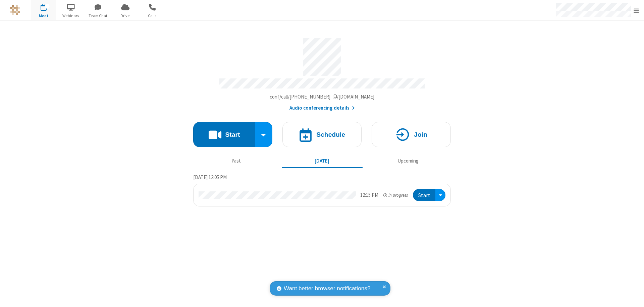  I want to click on div: Start conference options, so click(264, 134).